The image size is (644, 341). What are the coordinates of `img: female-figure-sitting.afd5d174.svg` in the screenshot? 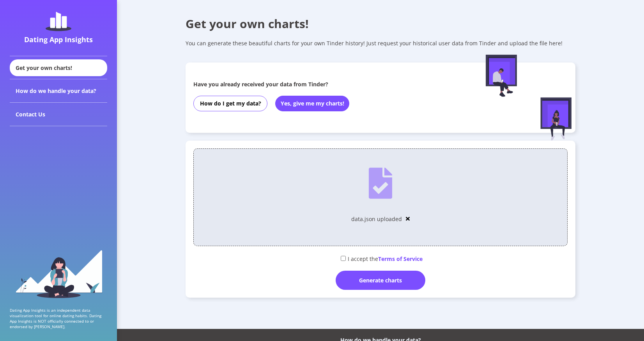 It's located at (556, 119).